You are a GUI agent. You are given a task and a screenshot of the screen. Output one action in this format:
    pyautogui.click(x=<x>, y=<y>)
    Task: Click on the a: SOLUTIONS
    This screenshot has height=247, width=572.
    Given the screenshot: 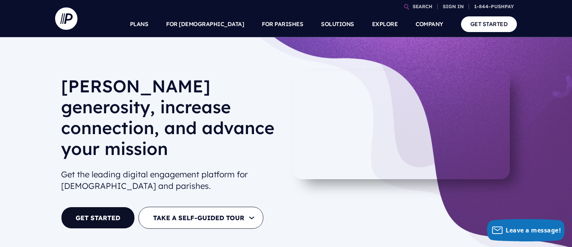 What is the action you would take?
    pyautogui.click(x=337, y=24)
    